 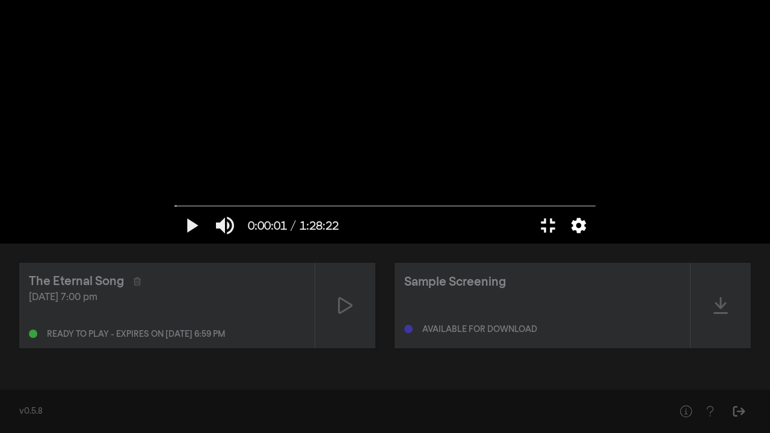 What do you see at coordinates (739, 412) in the screenshot?
I see `button: Sign Out` at bounding box center [739, 412].